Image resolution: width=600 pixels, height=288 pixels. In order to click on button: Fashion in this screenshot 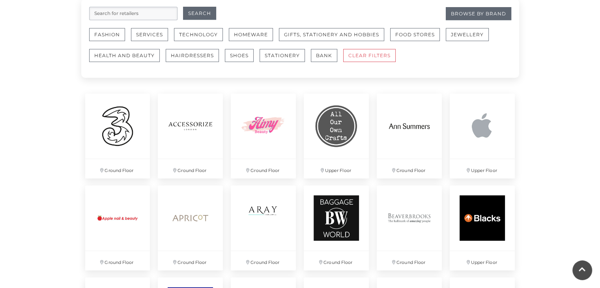, I will do `click(107, 34)`.